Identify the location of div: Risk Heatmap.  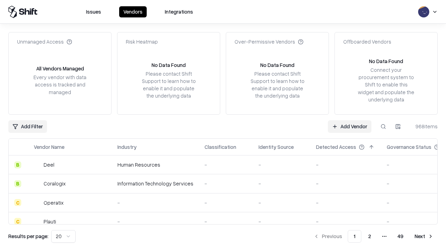
(142, 41).